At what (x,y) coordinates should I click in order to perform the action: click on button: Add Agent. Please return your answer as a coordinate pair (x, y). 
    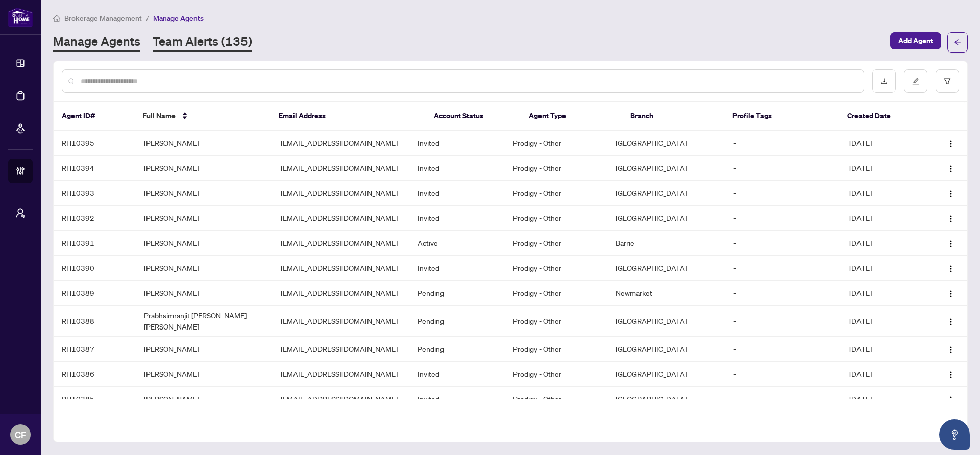
    Looking at the image, I should click on (916, 41).